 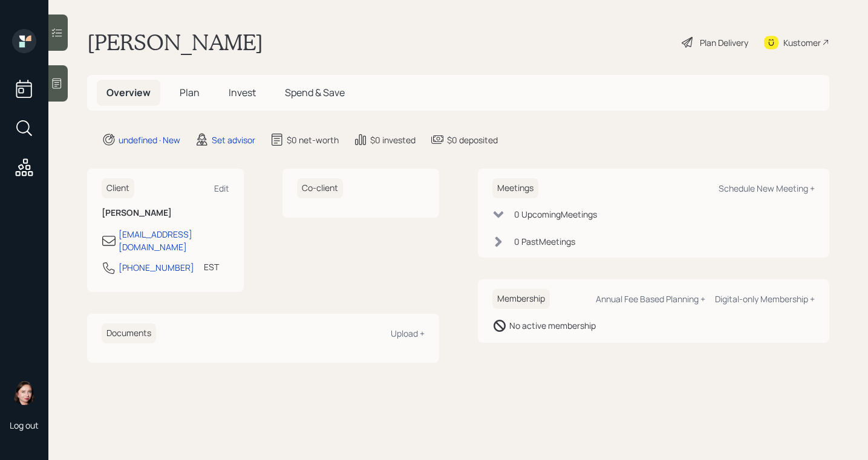 I want to click on div: Edit, so click(x=222, y=188).